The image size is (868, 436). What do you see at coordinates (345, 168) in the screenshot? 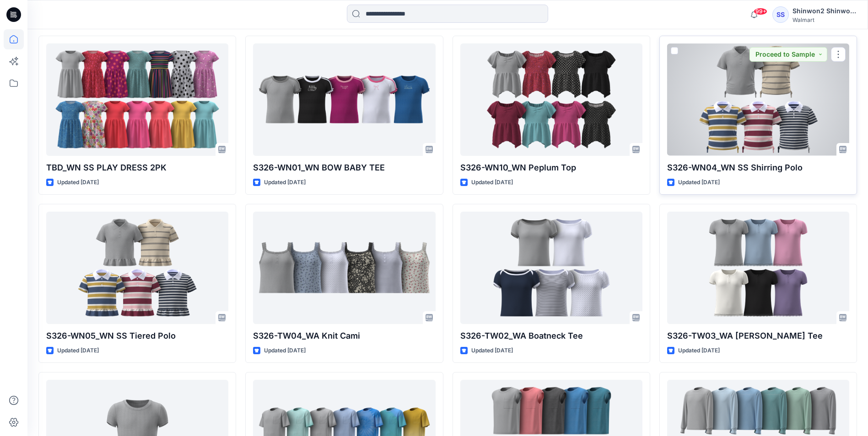
I see `p: S326-WN01_WN BOW BABY TEE` at bounding box center [345, 168].